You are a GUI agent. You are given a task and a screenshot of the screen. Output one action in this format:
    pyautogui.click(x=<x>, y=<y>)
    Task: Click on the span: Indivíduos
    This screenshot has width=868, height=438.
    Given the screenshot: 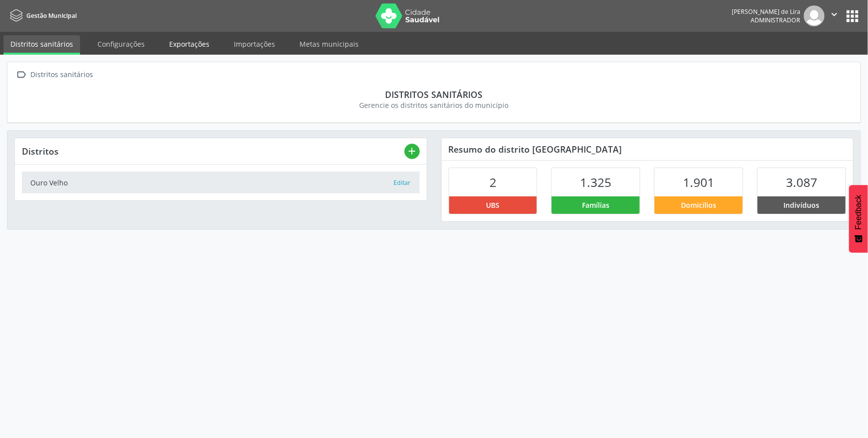 What is the action you would take?
    pyautogui.click(x=802, y=205)
    